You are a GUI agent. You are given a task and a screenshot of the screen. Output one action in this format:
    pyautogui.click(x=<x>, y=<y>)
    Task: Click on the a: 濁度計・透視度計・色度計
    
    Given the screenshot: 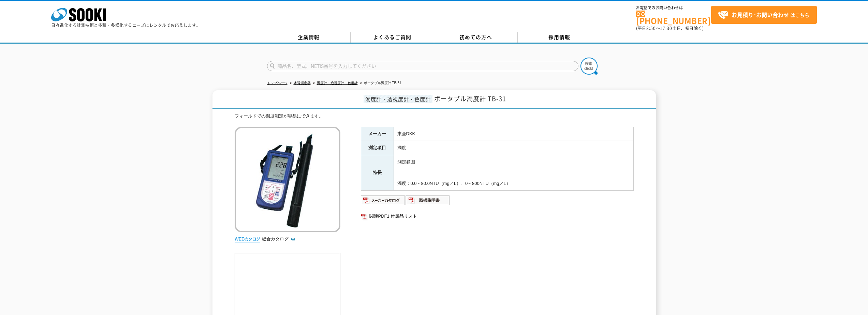 What is the action you would take?
    pyautogui.click(x=337, y=83)
    